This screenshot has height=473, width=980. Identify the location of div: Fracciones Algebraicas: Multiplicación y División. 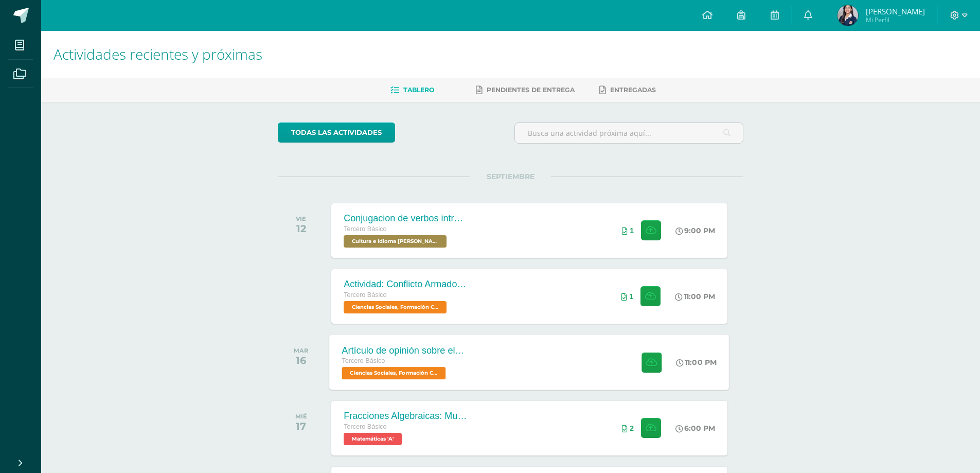
(405, 416).